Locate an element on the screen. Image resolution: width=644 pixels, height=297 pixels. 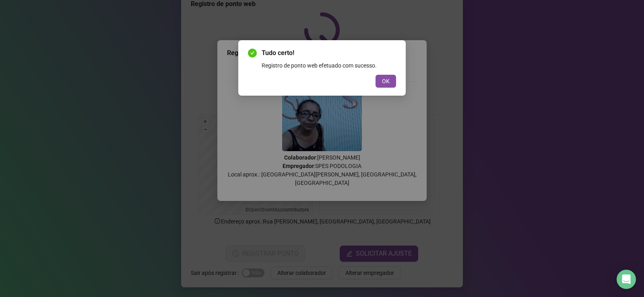
span: OK is located at coordinates (386, 81).